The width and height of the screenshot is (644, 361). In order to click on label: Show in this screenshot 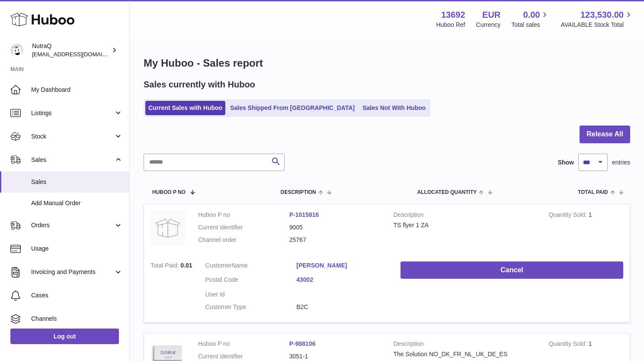, I will do `click(566, 163)`.